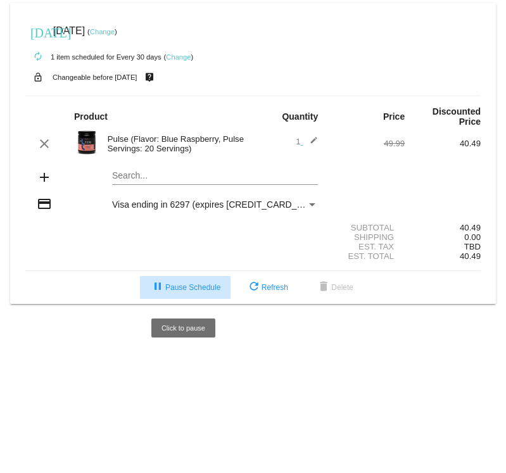  Describe the element at coordinates (38, 57) in the screenshot. I see `mat-icon: autorenew` at that location.